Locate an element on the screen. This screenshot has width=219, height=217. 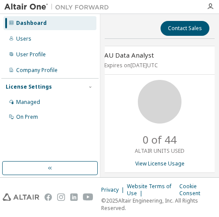
div: User Profile is located at coordinates (31, 55).